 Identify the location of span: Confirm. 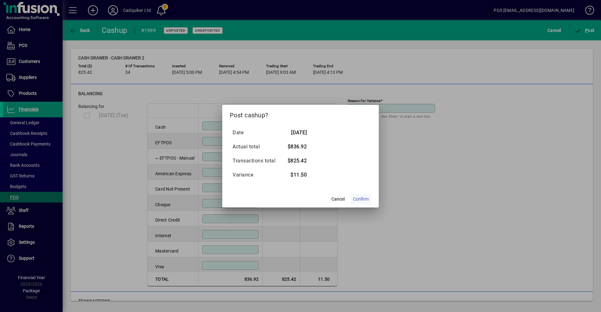
(361, 199).